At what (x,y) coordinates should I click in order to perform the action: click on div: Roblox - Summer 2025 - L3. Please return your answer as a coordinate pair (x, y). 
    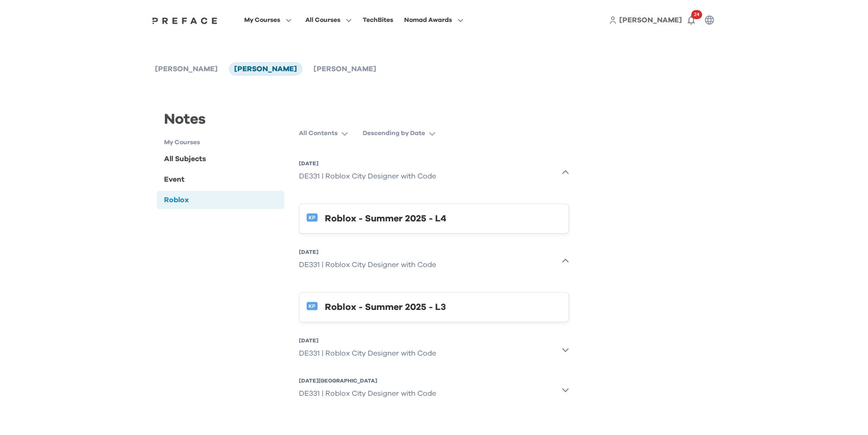
    Looking at the image, I should click on (443, 307).